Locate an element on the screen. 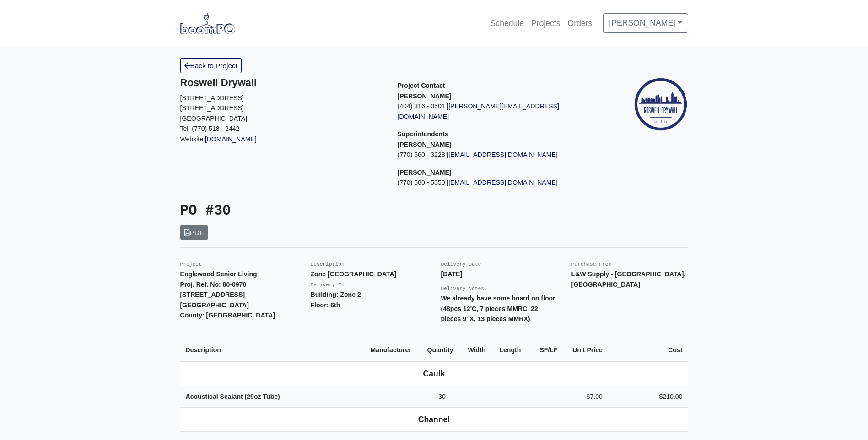 Image resolution: width=868 pixels, height=440 pixels. small: Delivery Date is located at coordinates (462, 265).